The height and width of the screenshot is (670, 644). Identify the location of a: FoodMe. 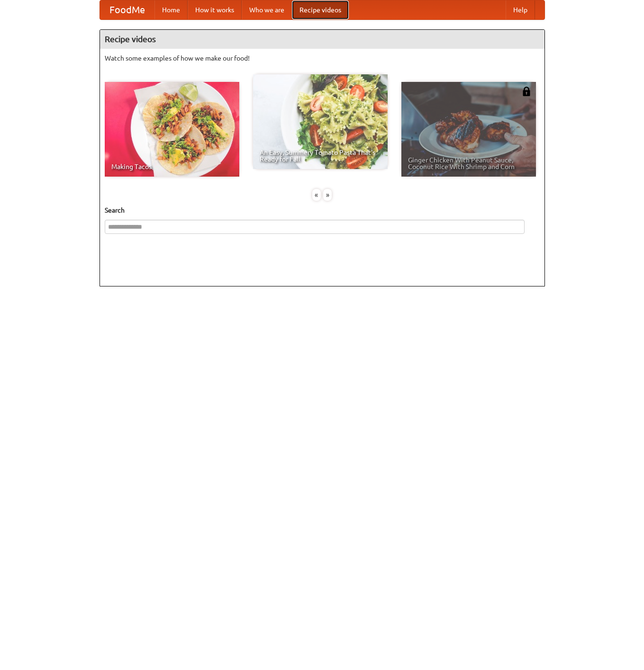
(127, 10).